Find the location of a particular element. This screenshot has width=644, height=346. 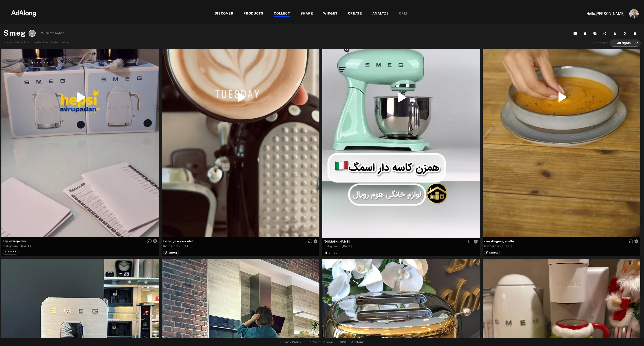

div: CREATE is located at coordinates (355, 14).